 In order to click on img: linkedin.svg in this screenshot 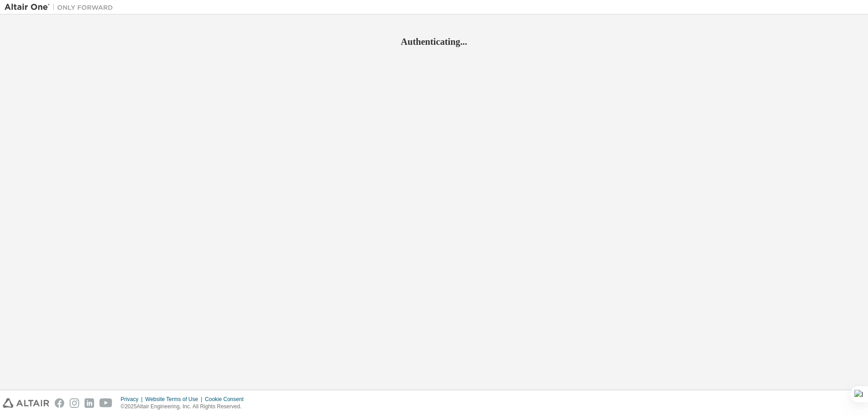, I will do `click(89, 403)`.